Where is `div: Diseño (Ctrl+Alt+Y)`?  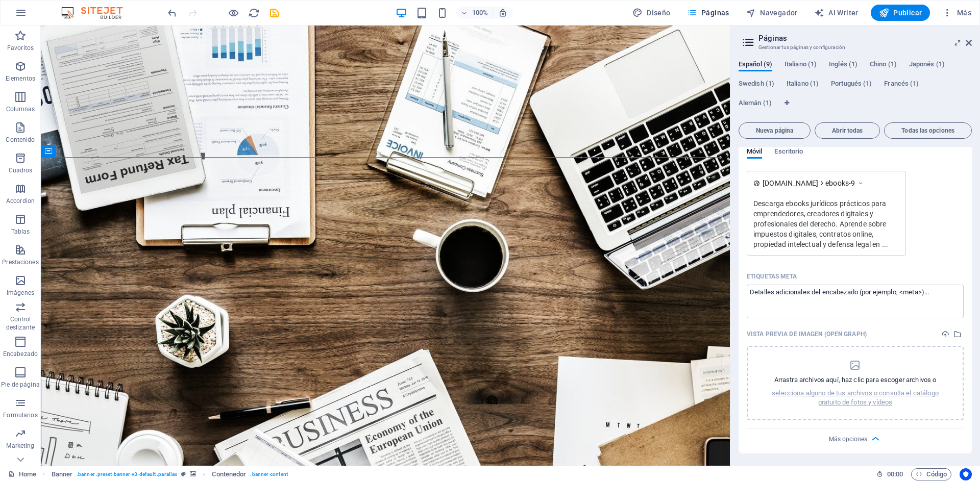 div: Diseño (Ctrl+Alt+Y) is located at coordinates (651, 13).